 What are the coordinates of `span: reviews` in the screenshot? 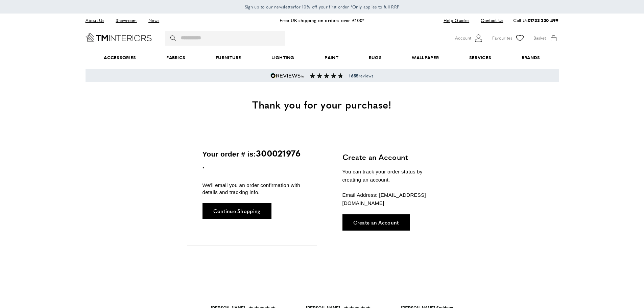 It's located at (361, 76).